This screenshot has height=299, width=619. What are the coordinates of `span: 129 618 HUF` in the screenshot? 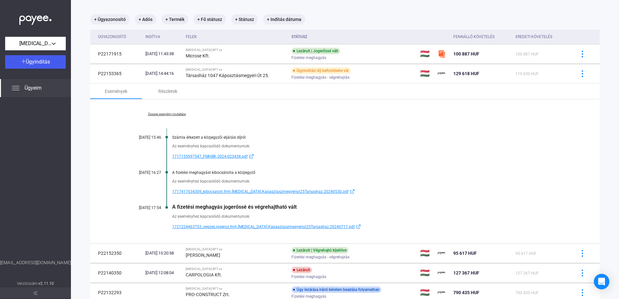 It's located at (466, 73).